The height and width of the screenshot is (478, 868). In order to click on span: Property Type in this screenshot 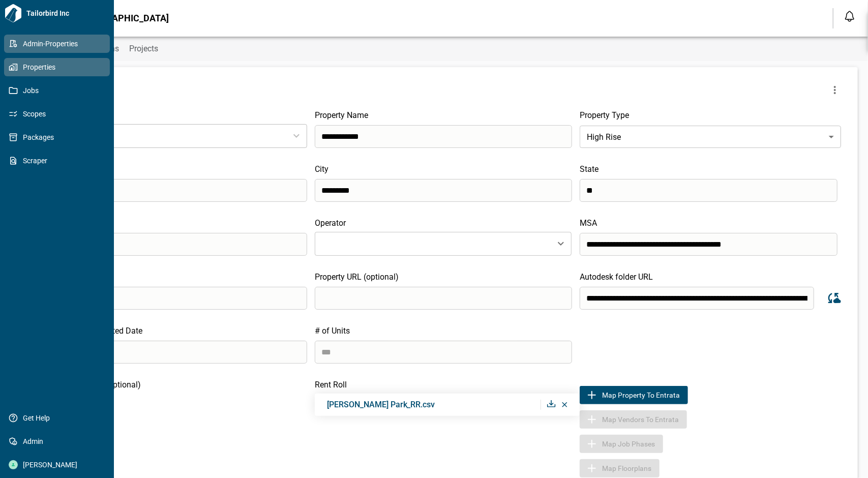, I will do `click(604, 115)`.